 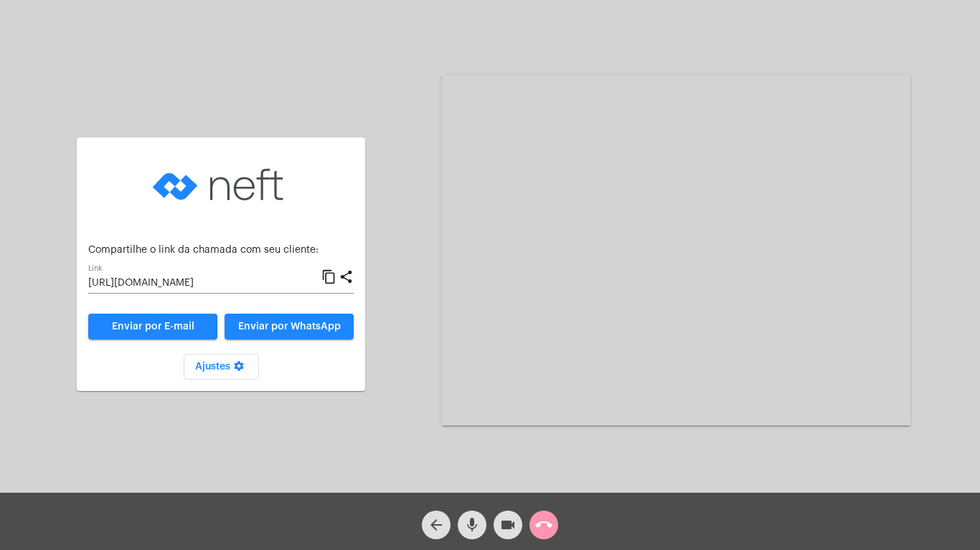 What do you see at coordinates (472, 525) in the screenshot?
I see `mat-icon: mic` at bounding box center [472, 525].